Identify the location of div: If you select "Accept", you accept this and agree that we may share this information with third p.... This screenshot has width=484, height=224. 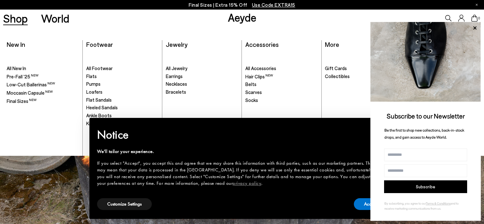
(237, 173).